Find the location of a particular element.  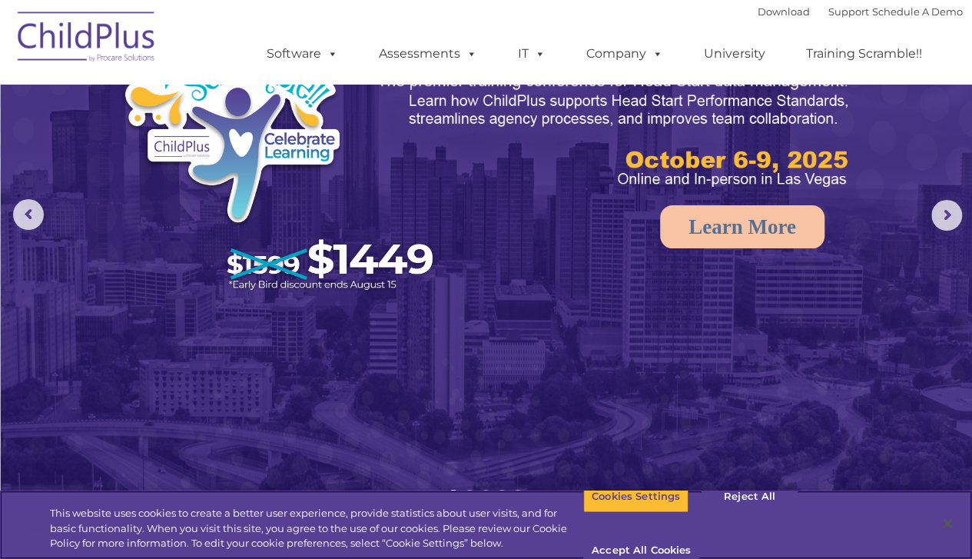

a: Schedule A Demo is located at coordinates (917, 12).